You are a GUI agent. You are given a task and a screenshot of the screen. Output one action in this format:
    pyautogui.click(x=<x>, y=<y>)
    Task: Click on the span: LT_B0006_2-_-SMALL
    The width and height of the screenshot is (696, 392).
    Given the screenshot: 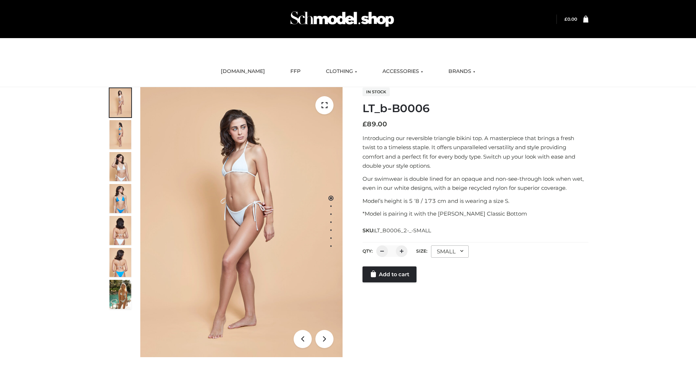 What is the action you would take?
    pyautogui.click(x=403, y=230)
    